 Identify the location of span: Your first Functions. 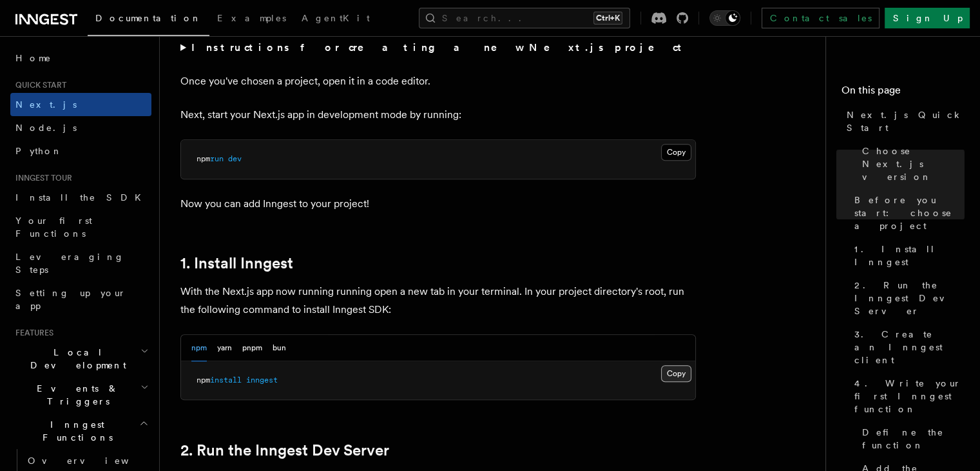
(54, 227).